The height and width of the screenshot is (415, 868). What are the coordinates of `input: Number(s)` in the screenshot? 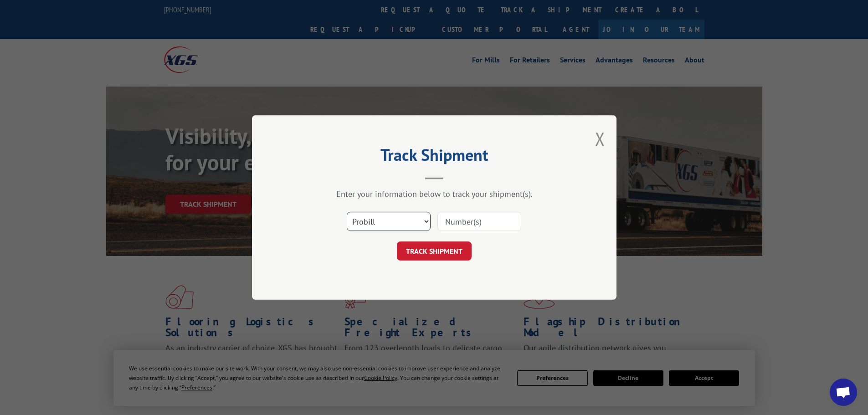 It's located at (480, 221).